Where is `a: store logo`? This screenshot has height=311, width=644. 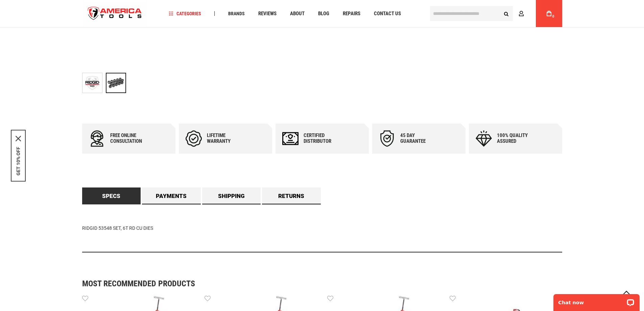 a: store logo is located at coordinates (115, 13).